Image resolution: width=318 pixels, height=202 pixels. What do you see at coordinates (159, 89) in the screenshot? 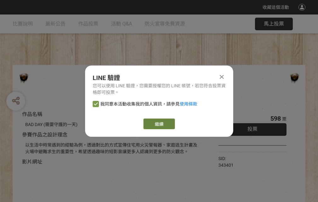
I see `div: 您可以使用 LINE 驗證，您需要授權您的 LINE 帳號，若您符合投票資格即可投票。` at bounding box center [159, 89].